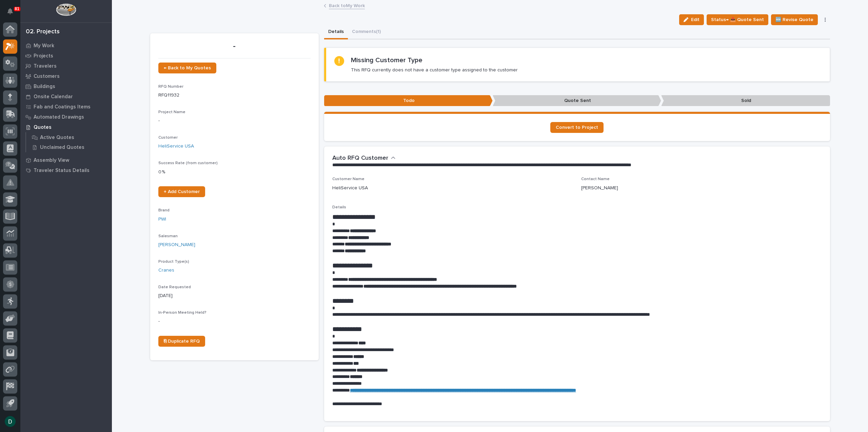 The height and width of the screenshot is (432, 868). What do you see at coordinates (66, 10) in the screenshot?
I see `img: Workspace Logo` at bounding box center [66, 10].